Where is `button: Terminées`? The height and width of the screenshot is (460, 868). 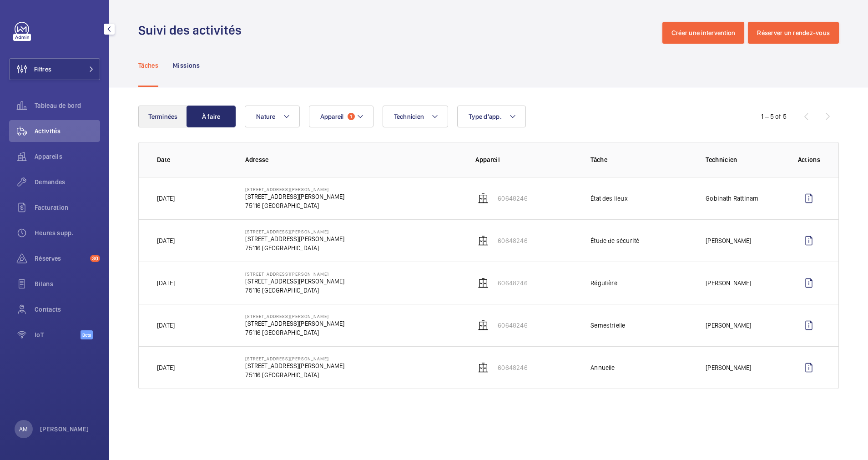
button: Terminées is located at coordinates (163, 117).